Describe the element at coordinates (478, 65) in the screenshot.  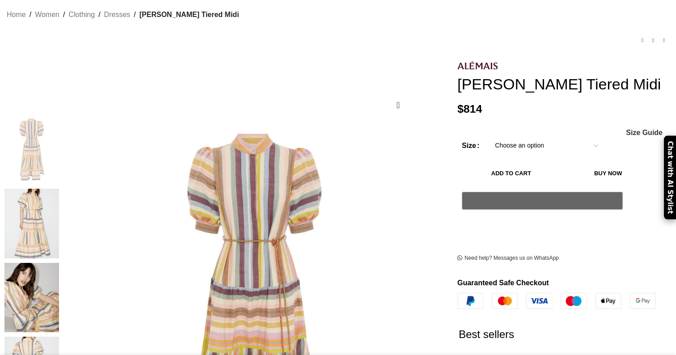
I see `img: Alemais` at that location.